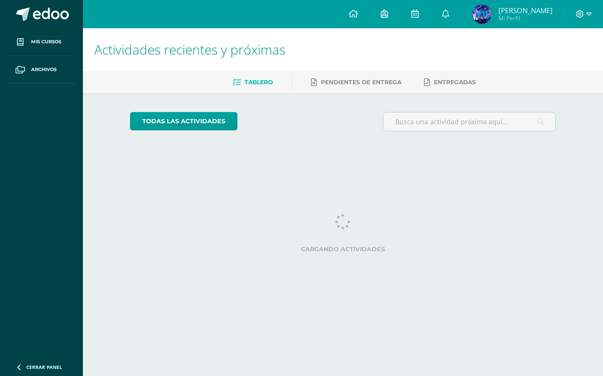 The image size is (603, 376). I want to click on img: 648efb2d30ac57ac0d568396767e17b0.png, so click(482, 14).